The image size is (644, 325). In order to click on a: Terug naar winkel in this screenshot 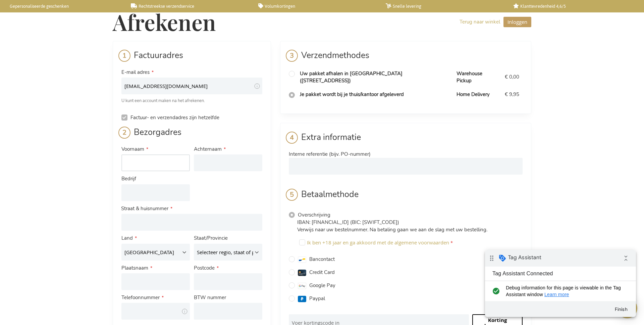, I will do `click(480, 22)`.